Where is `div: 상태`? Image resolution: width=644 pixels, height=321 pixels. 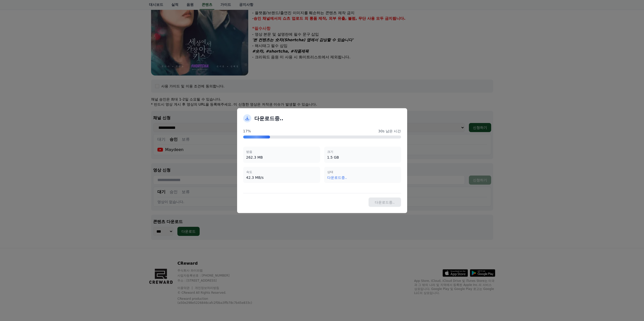
div: 상태 is located at coordinates (362, 172).